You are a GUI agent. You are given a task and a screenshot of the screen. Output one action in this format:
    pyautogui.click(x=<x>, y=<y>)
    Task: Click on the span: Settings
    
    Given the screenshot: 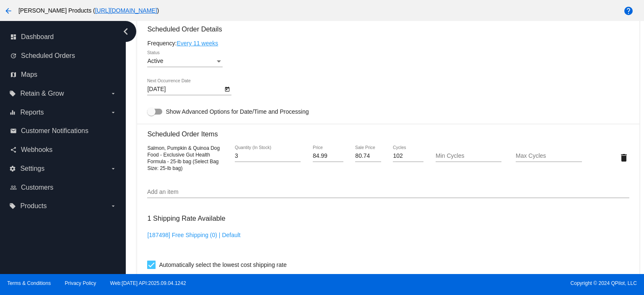 What is the action you would take?
    pyautogui.click(x=32, y=169)
    